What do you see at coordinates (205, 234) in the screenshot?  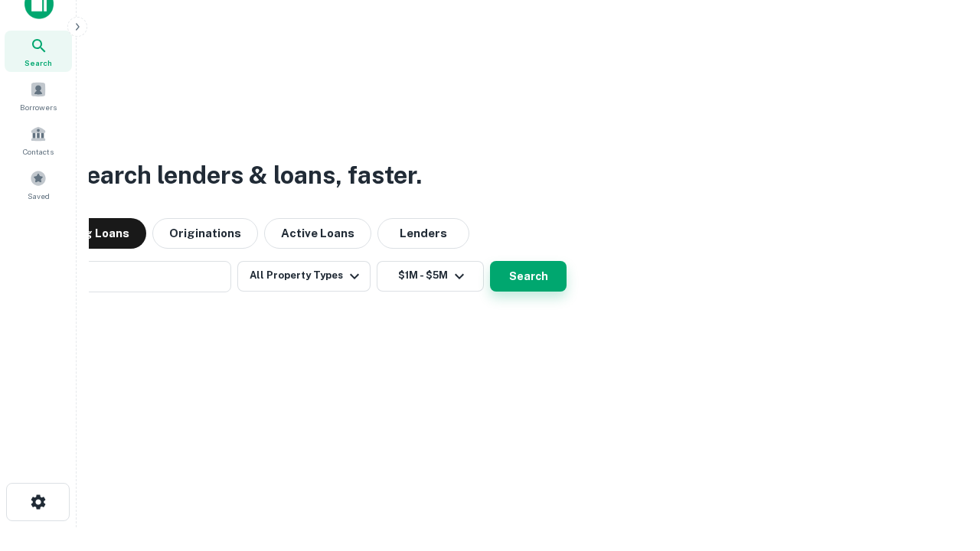 I see `button: Originations` at bounding box center [205, 234].